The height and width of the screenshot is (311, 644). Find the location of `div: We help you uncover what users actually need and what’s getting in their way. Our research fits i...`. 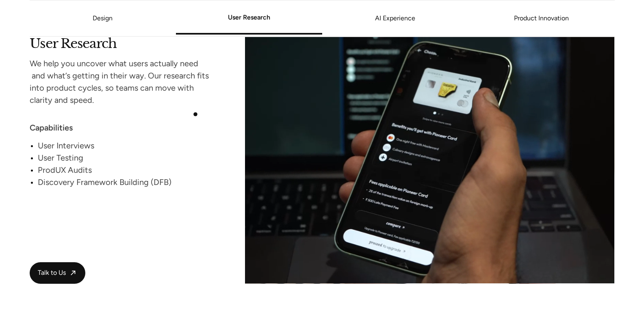

div: We help you uncover what users actually need and what’s getting in their way. Our research fits i... is located at coordinates (122, 81).